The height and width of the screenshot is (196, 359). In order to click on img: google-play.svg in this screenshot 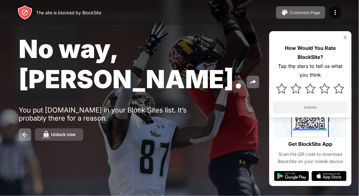, I will do `click(291, 176)`.